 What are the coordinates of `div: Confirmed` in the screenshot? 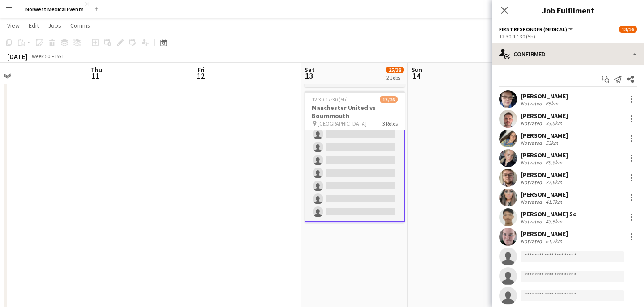 It's located at (568, 54).